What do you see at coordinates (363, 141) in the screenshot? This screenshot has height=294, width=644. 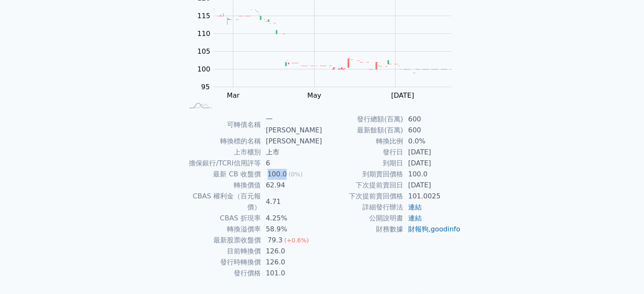 I see `td: 轉換比例` at bounding box center [363, 141].